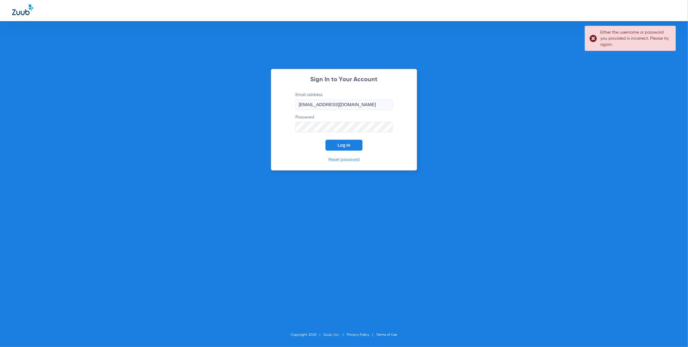 The image size is (688, 347). I want to click on input: Email address, so click(344, 105).